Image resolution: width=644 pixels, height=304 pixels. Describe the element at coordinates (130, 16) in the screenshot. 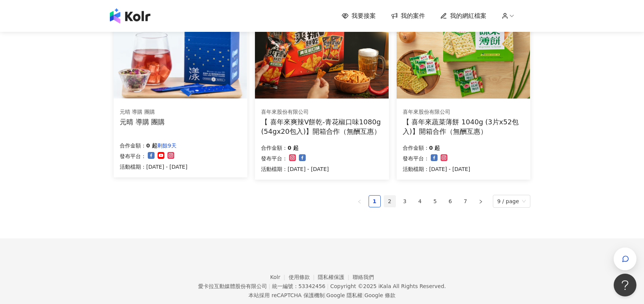

I see `img: logo` at that location.